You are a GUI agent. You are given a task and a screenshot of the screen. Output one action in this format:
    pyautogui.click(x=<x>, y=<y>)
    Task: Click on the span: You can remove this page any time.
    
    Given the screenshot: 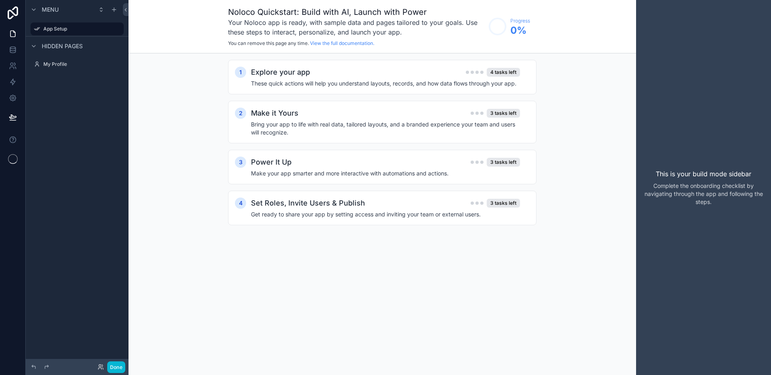 What is the action you would take?
    pyautogui.click(x=268, y=43)
    